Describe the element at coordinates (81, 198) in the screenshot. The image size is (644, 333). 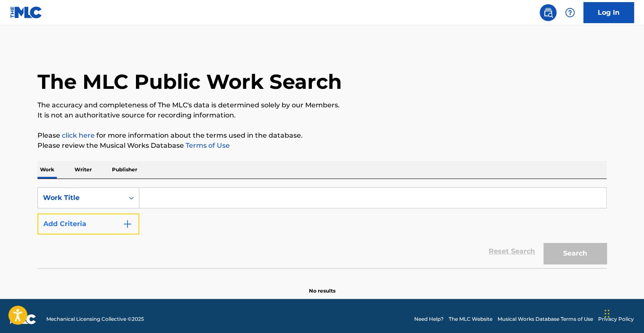
I see `div: Work Title` at that location.